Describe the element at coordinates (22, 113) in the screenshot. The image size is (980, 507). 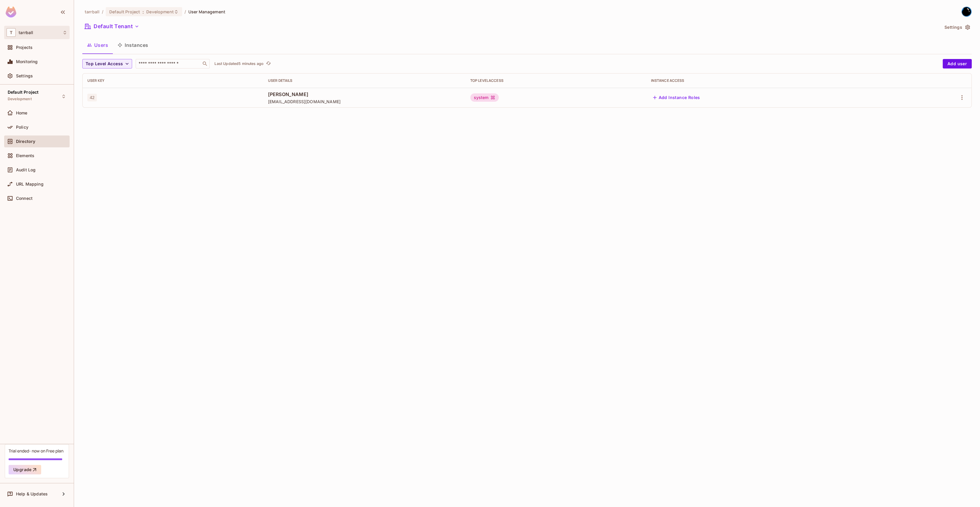
I see `span: Home` at that location.